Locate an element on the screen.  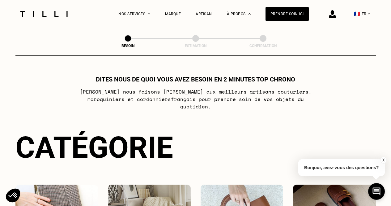
h1: Dites nous de quoi vous avez besoin en 2 minutes top chrono is located at coordinates (195, 79).